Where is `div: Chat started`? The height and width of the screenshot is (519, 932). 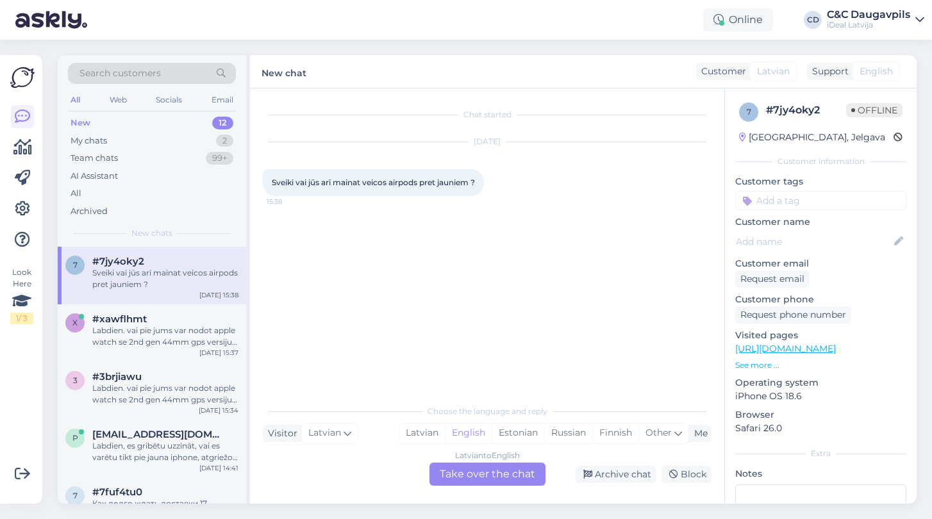
div: Chat started is located at coordinates (487, 115).